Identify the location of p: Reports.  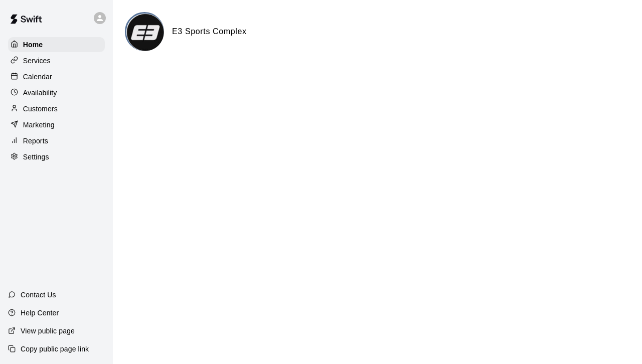
(36, 141).